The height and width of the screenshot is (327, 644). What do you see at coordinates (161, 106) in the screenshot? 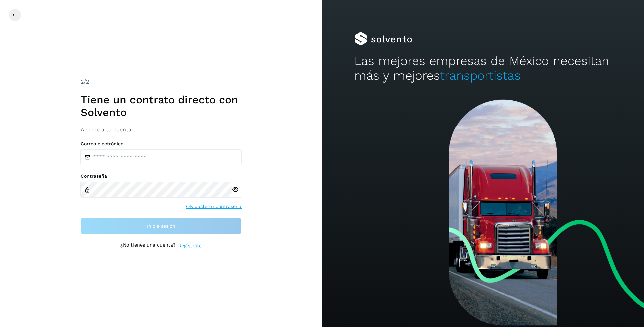
I see `h1: Tiene un contrato directo con Solvento` at bounding box center [161, 106].